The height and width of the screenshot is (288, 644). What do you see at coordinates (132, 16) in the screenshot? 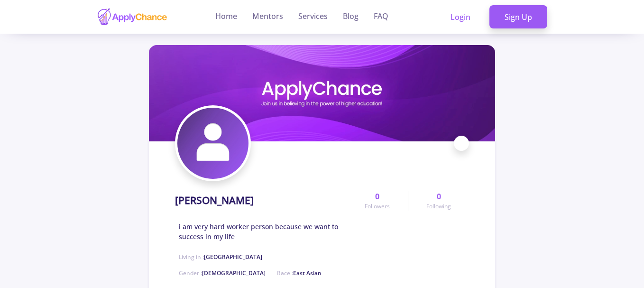
I see `img: applychance logo` at bounding box center [132, 16].